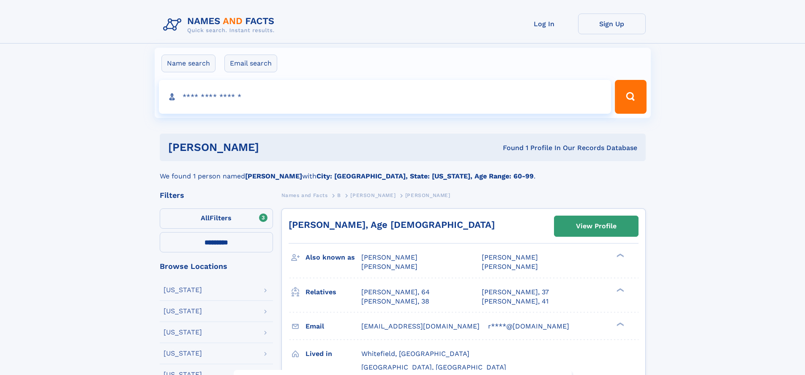 This screenshot has width=805, height=375. I want to click on h3: Lived in, so click(333, 354).